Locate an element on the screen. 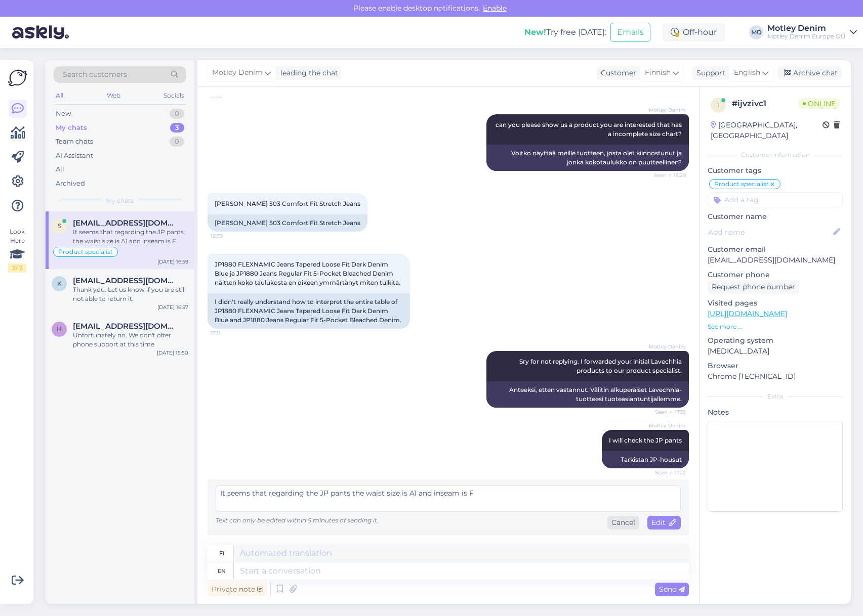 Image resolution: width=863 pixels, height=616 pixels. span: herve.laposte@orange.fr is located at coordinates (126, 326).